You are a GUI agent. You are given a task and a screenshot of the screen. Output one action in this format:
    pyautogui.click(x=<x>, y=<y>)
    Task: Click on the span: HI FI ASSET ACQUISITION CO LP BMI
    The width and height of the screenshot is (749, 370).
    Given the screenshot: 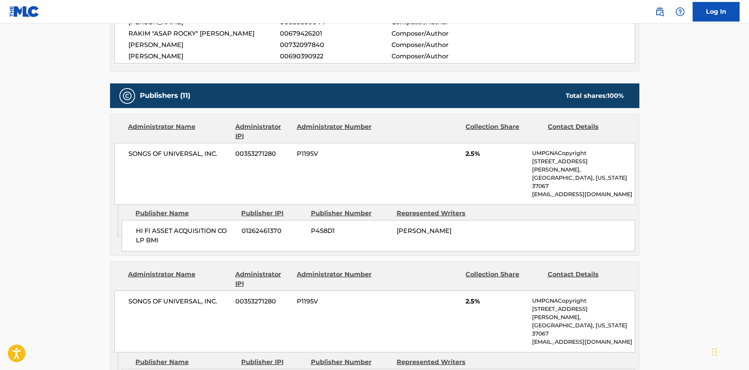 What is the action you would take?
    pyautogui.click(x=186, y=236)
    